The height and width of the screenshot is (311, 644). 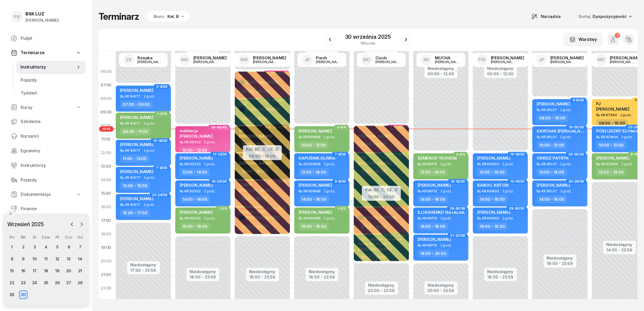 What do you see at coordinates (51, 136) in the screenshot?
I see `span: Kursanci` at bounding box center [51, 136].